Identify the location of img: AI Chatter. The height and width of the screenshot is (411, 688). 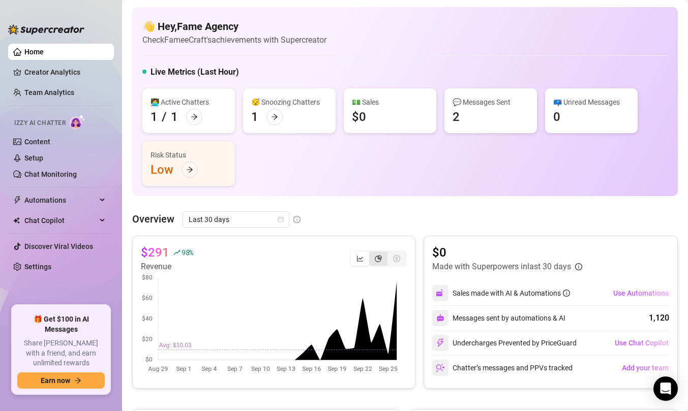
(77, 122).